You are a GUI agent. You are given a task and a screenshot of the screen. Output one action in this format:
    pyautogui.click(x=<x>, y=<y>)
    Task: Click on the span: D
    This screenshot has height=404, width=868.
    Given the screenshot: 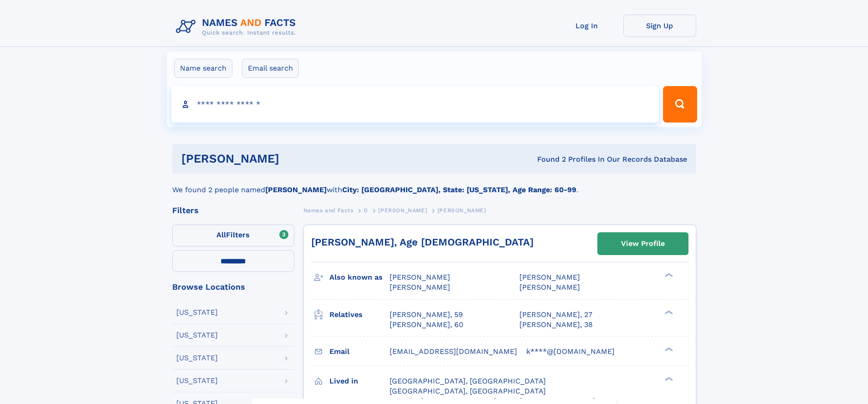 What is the action you would take?
    pyautogui.click(x=366, y=210)
    